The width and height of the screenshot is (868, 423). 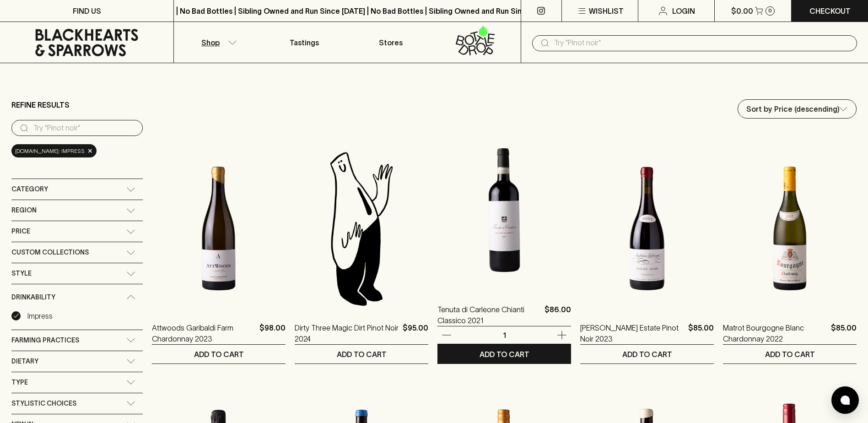 I want to click on input: Try "Pinot noir", so click(x=701, y=43).